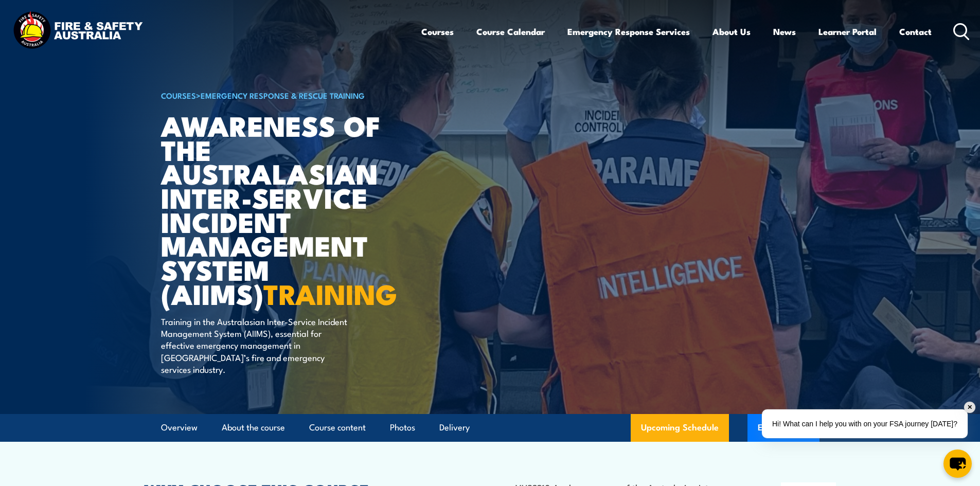 The image size is (980, 486). I want to click on a: Photos, so click(403, 428).